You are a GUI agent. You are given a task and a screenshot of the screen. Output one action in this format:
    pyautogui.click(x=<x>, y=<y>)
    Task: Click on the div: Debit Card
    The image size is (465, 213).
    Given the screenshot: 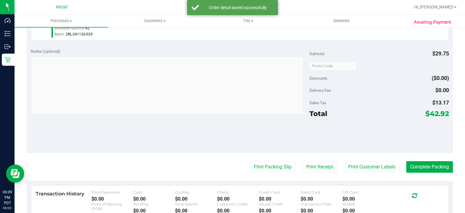 What is the action you would take?
    pyautogui.click(x=321, y=192)
    